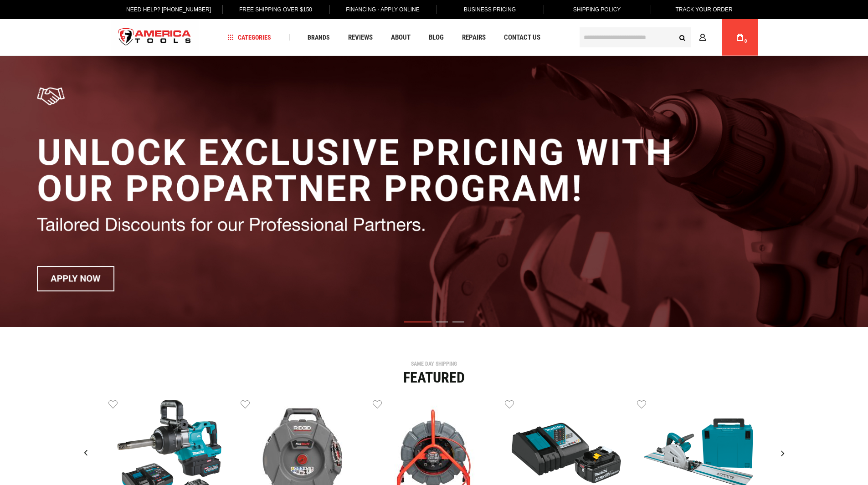 This screenshot has height=485, width=868. Describe the element at coordinates (318, 38) in the screenshot. I see `span: Brands` at that location.